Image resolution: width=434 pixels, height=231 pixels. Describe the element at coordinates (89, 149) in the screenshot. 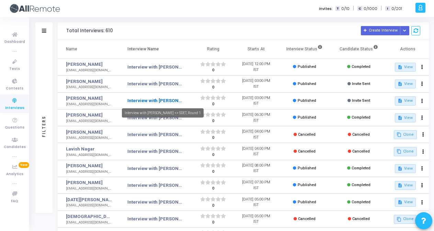

I see `a: Lavish Nagar` at that location.